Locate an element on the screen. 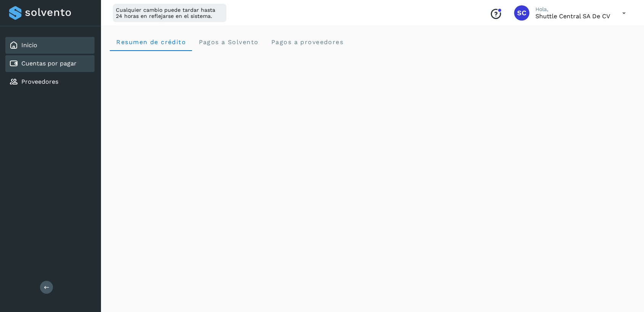 The image size is (644, 312). div: Cuentas por pagar is located at coordinates (50, 64).